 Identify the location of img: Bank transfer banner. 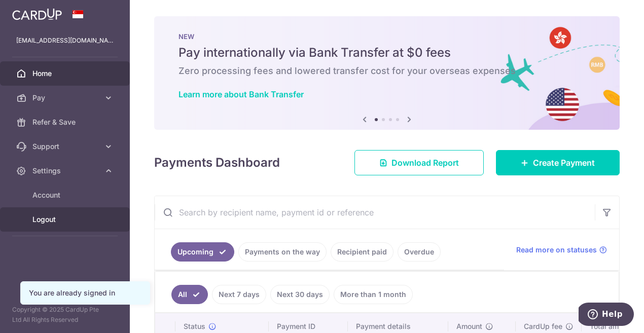
(387, 73).